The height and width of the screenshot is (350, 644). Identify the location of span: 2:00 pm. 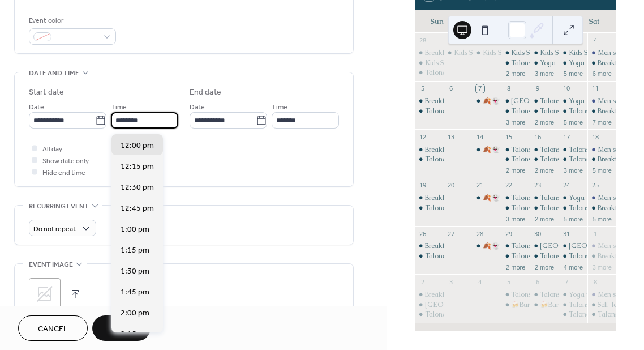
(134, 313).